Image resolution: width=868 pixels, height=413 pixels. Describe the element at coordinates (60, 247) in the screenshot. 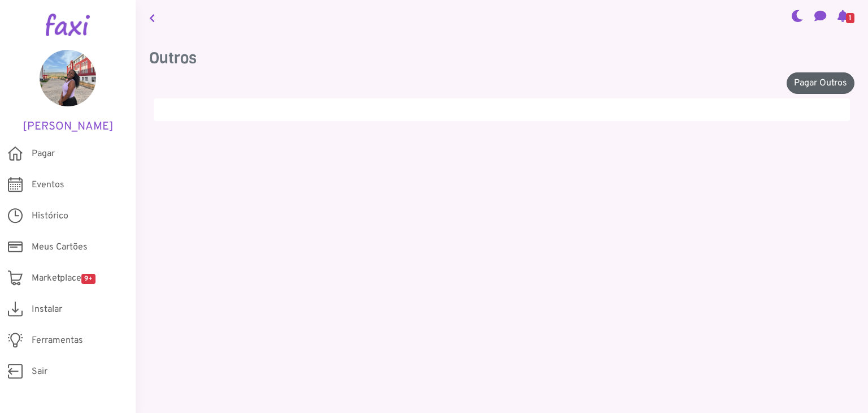

I see `span: Meus Cartões` at that location.